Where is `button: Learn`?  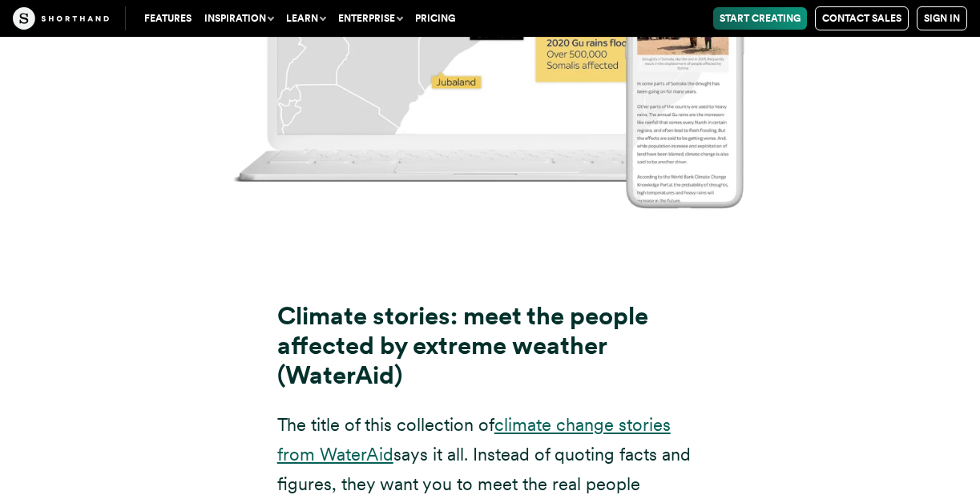 button: Learn is located at coordinates (305, 19).